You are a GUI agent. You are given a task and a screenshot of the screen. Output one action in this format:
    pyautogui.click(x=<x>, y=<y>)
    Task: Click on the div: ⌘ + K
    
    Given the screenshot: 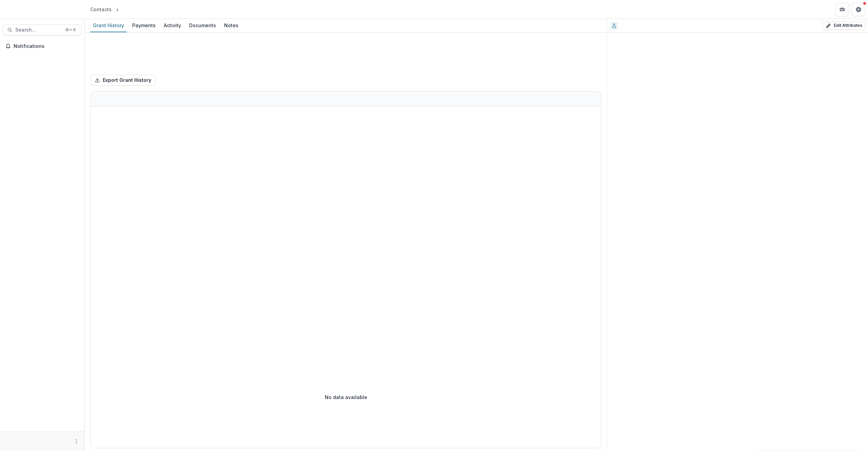 What is the action you would take?
    pyautogui.click(x=70, y=29)
    